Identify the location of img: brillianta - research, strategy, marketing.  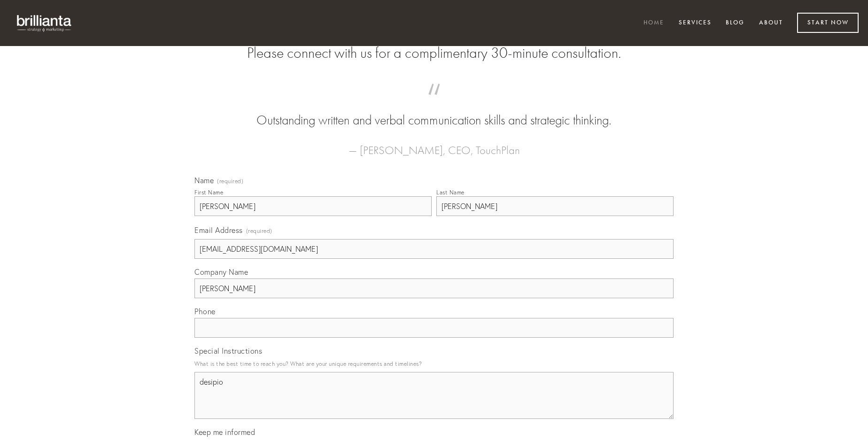
(45, 23).